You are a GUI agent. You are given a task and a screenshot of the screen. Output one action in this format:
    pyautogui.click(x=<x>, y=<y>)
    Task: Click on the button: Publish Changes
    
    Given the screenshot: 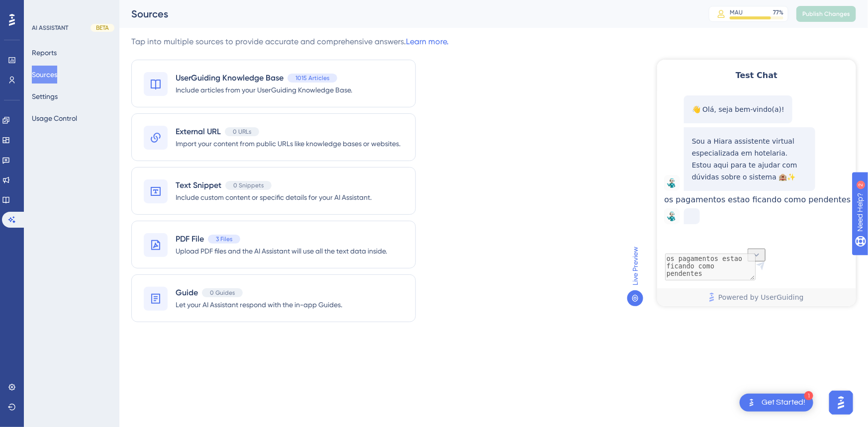 What is the action you would take?
    pyautogui.click(x=826, y=14)
    